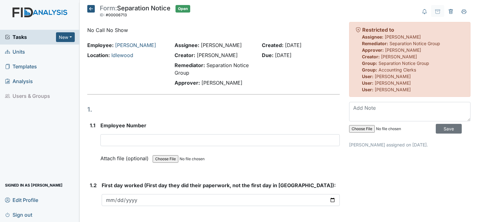 Image resolution: width=478 pixels, height=222 pixels. What do you see at coordinates (15, 52) in the screenshot?
I see `span: Units` at bounding box center [15, 52].